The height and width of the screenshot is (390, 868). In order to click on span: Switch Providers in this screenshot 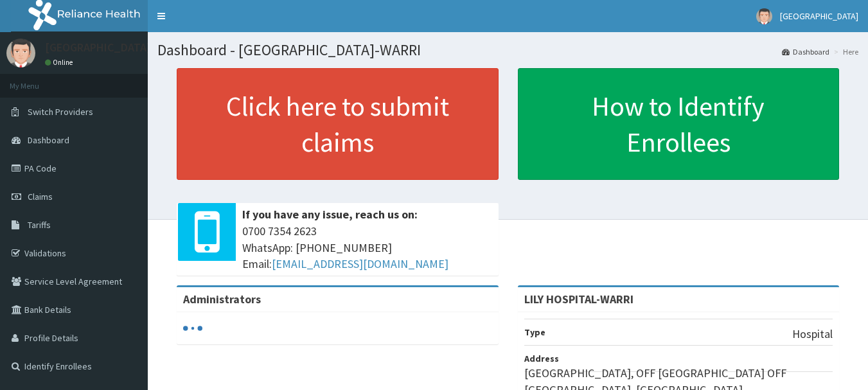, I will do `click(61, 112)`.